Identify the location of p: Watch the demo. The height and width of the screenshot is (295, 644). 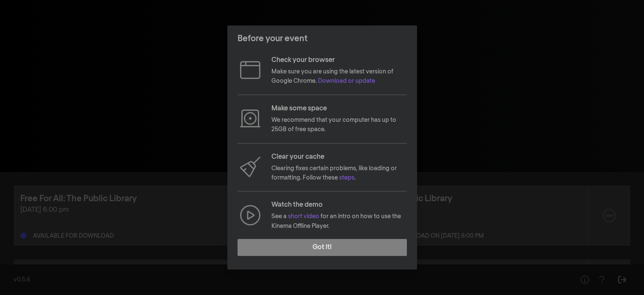
(339, 204).